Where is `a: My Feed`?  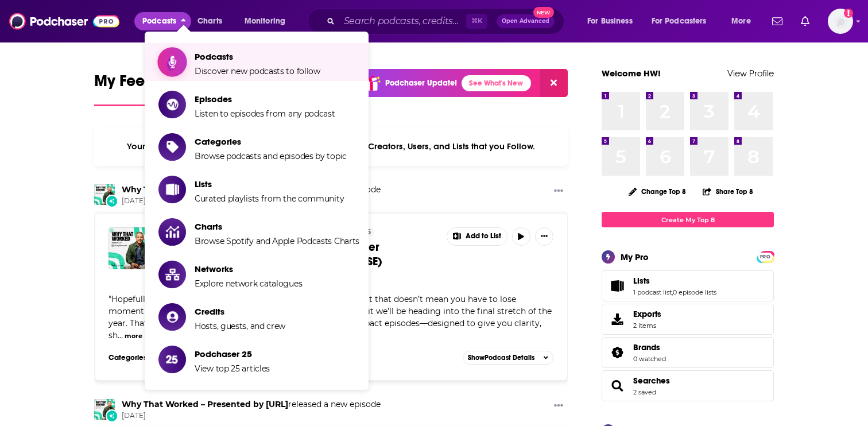 a: My Feed is located at coordinates (124, 88).